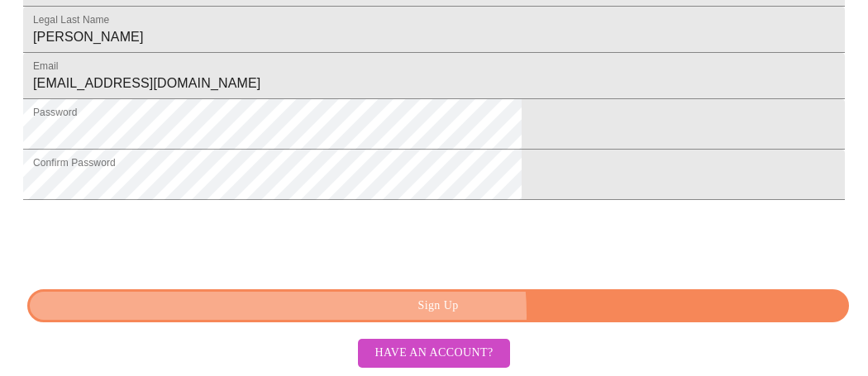 The width and height of the screenshot is (868, 376). Describe the element at coordinates (433, 351) in the screenshot. I see `a: Have an account?` at that location.